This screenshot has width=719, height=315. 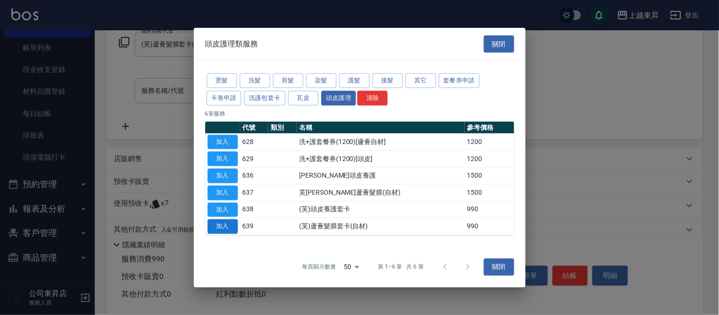 What do you see at coordinates (222, 81) in the screenshot?
I see `button: 燙髮` at bounding box center [222, 81].